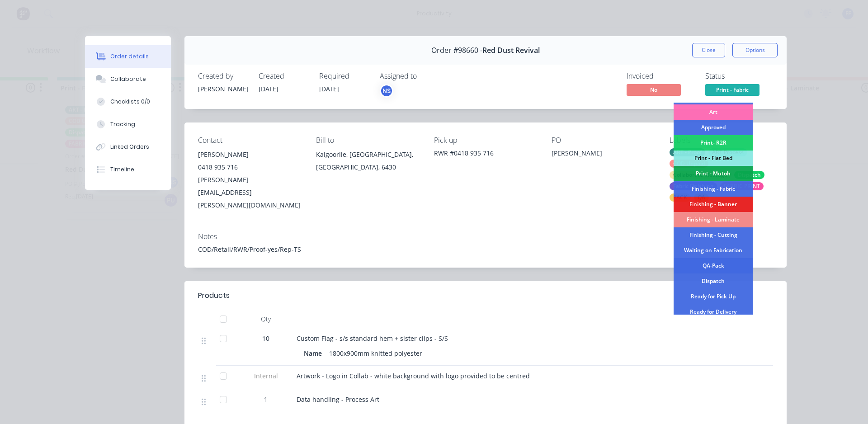  What do you see at coordinates (386, 91) in the screenshot?
I see `button: NS` at bounding box center [386, 91].